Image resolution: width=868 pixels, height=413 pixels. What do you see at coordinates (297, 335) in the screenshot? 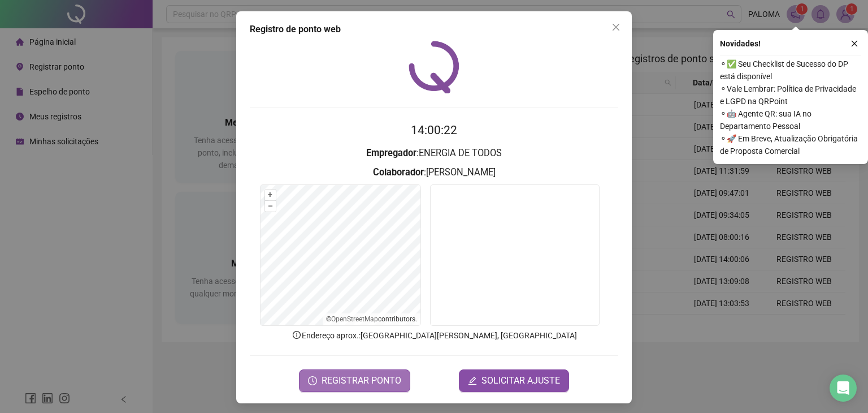
I see `span: info-circle` at bounding box center [297, 335].